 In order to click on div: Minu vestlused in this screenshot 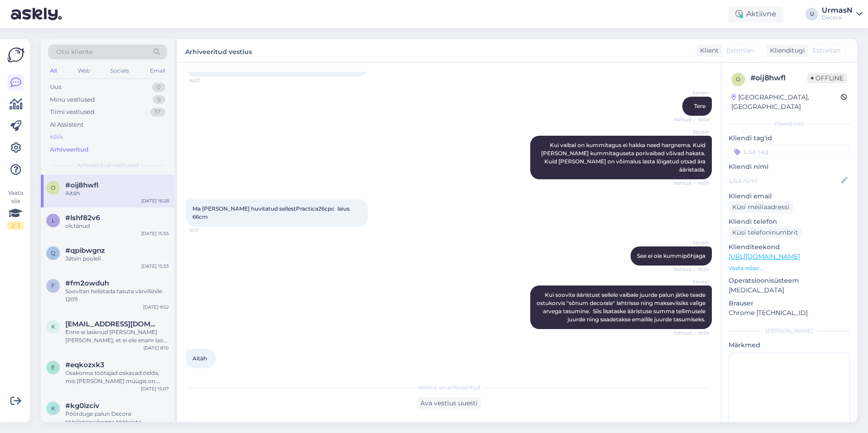, I will do `click(72, 100)`.